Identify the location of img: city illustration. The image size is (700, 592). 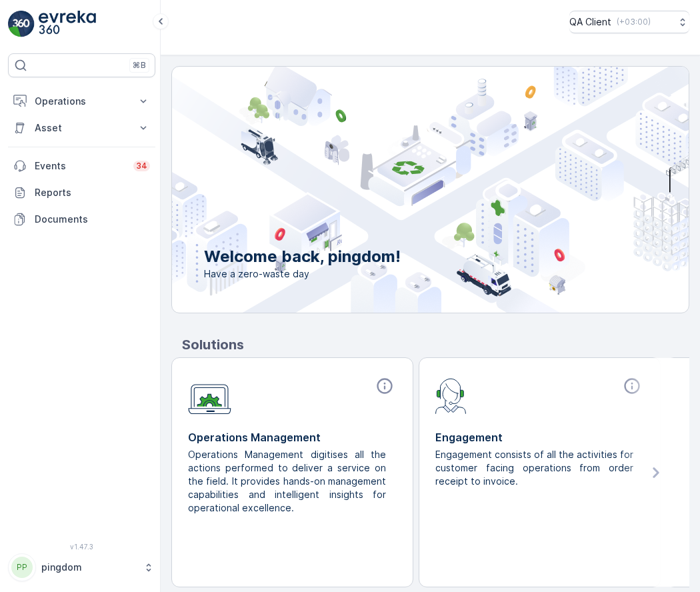
(400, 189).